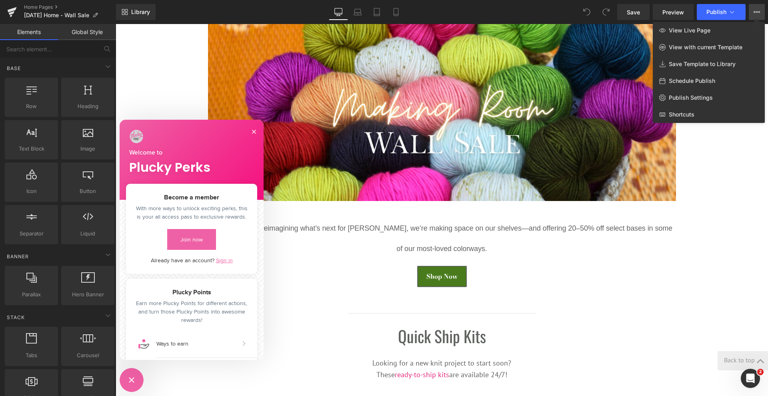 The width and height of the screenshot is (768, 396). Describe the element at coordinates (140, 12) in the screenshot. I see `span: Library` at that location.